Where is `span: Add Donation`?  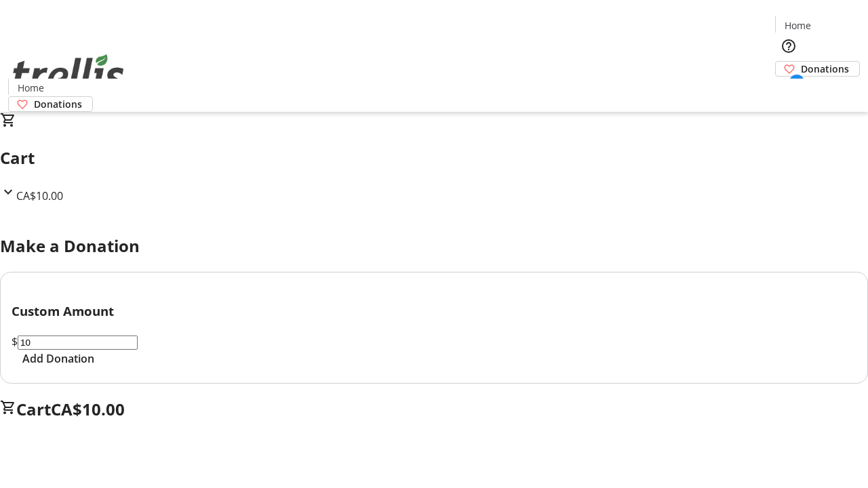
span: Add Donation is located at coordinates (58, 358).